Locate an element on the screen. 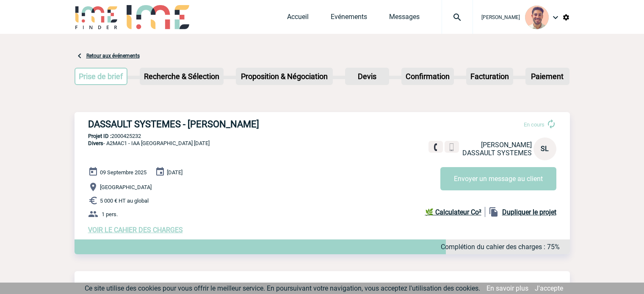  span: En cours is located at coordinates (534, 124).